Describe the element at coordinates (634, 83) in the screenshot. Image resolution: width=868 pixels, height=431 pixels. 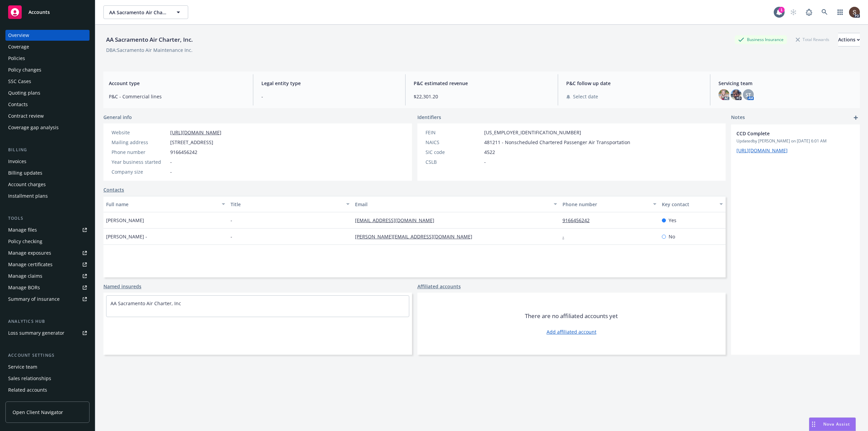
I see `span: P&C follow up date` at that location.